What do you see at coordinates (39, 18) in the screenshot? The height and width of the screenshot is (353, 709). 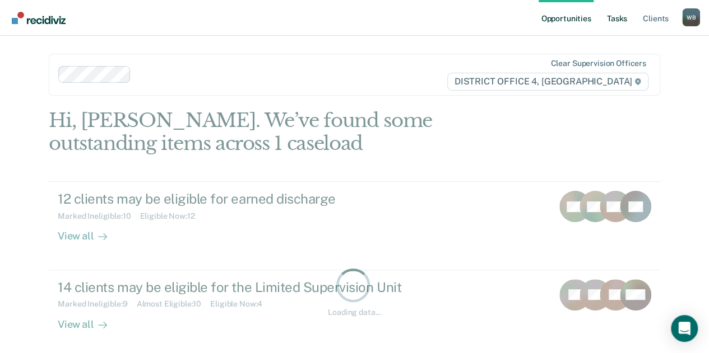 I see `img: Recidiviz` at bounding box center [39, 18].